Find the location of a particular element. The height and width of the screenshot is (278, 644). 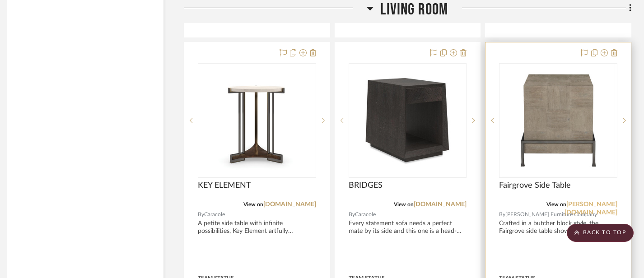

scroll-to-top-button: BACK TO TOP is located at coordinates (600, 233).